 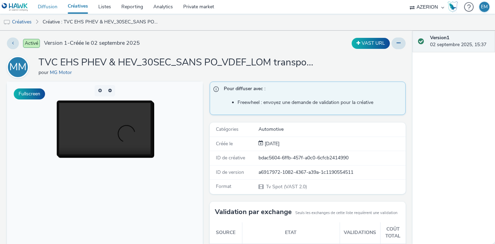 What do you see at coordinates (459, 41) in the screenshot?
I see `div: 02 septembre 2025, 15:37` at bounding box center [459, 41].